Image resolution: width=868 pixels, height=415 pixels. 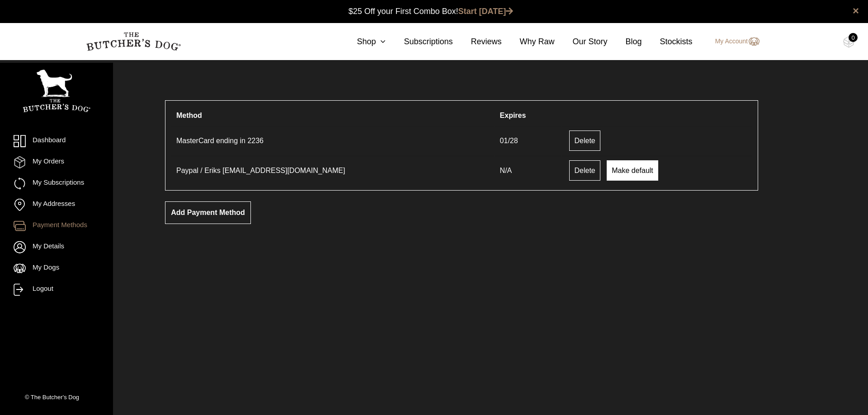 I want to click on a: close, so click(x=856, y=11).